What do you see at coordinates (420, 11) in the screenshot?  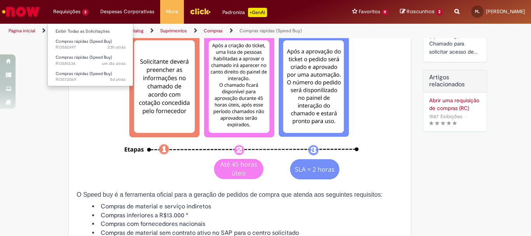 I see `span: Rascunhos` at bounding box center [420, 11].